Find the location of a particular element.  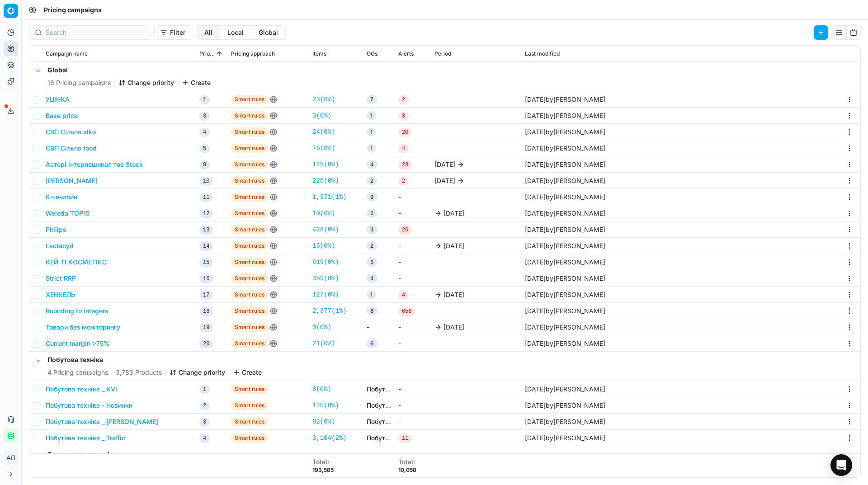

span: Period is located at coordinates (443, 54).